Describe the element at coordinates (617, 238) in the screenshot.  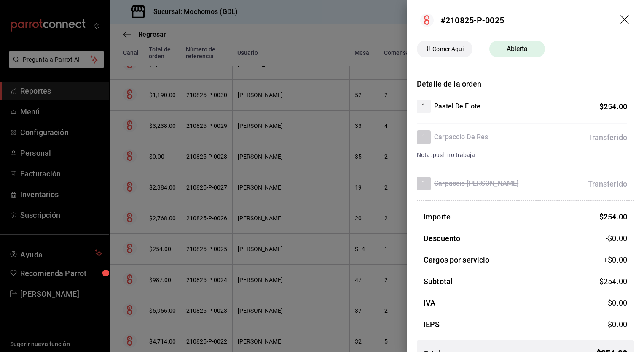
I see `span: -$0.00` at that location.